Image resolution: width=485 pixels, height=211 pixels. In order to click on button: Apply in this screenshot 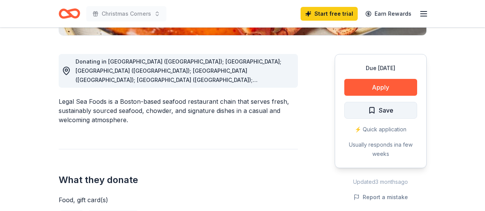, I will do `click(381, 87)`.